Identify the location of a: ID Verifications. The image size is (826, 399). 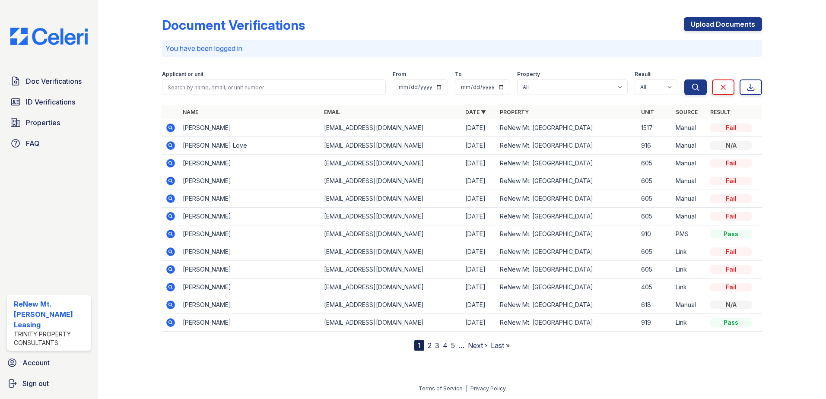
(49, 102).